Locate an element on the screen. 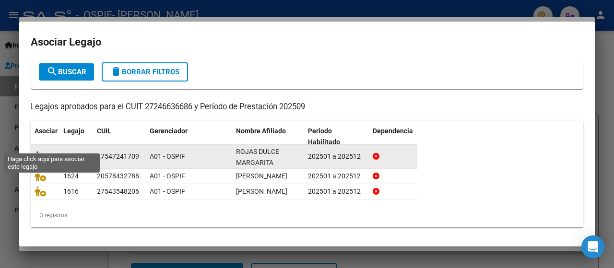 This screenshot has width=614, height=268. span: Nombre Afiliado is located at coordinates (261, 131).